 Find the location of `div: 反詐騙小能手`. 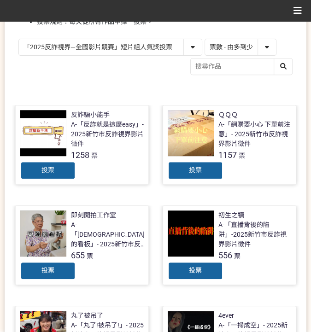

div: 反詐騙小能手 is located at coordinates (90, 115).